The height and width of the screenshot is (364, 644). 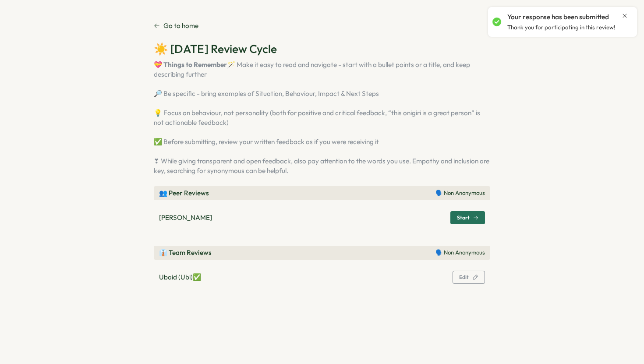 I want to click on p: Ubaid (Ubi) ✅, so click(x=180, y=277).